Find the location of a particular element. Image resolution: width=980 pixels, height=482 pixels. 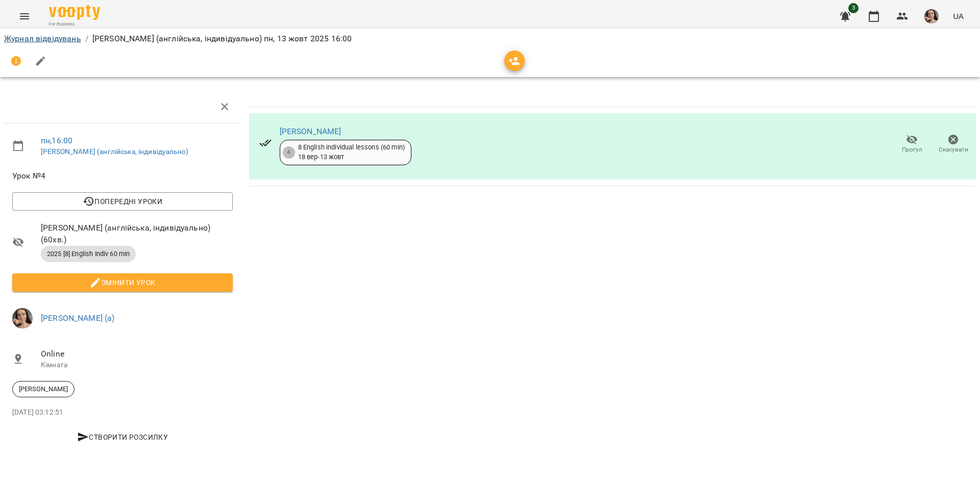

span: Урок №4 is located at coordinates (122, 176).